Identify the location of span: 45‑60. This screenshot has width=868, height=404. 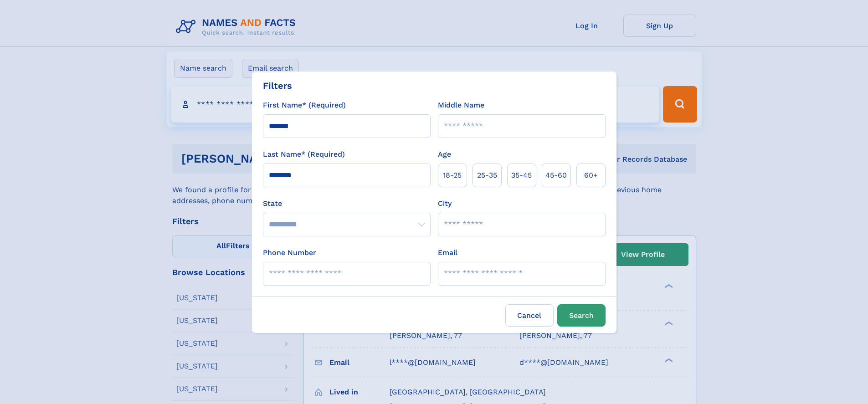
(556, 175).